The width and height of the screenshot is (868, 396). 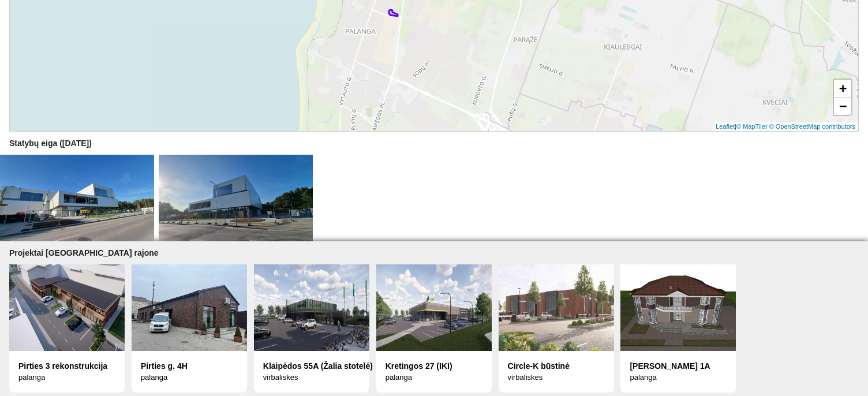 I want to click on img: MciswwOslu.PNG, so click(x=312, y=308).